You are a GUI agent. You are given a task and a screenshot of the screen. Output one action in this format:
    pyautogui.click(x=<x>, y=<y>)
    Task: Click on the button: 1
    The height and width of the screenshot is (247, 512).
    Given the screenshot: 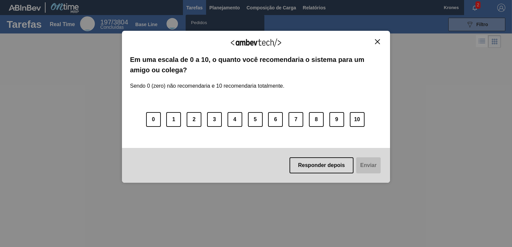 What is the action you would take?
    pyautogui.click(x=173, y=120)
    